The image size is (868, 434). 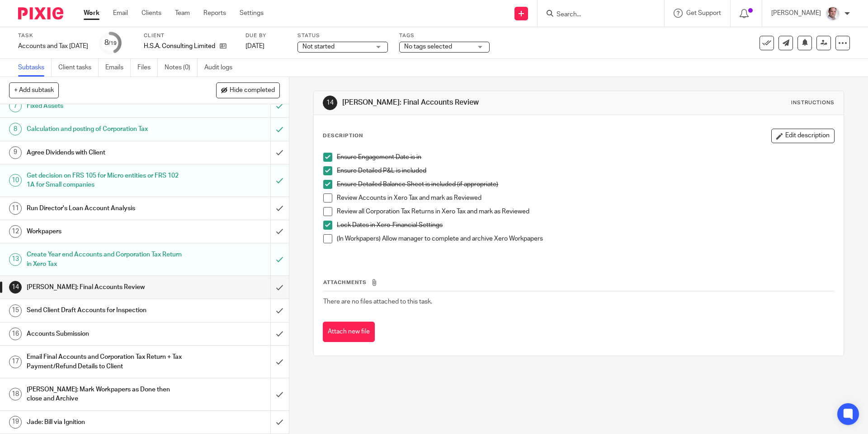 I want to click on h1: Fixed Assets, so click(x=104, y=105).